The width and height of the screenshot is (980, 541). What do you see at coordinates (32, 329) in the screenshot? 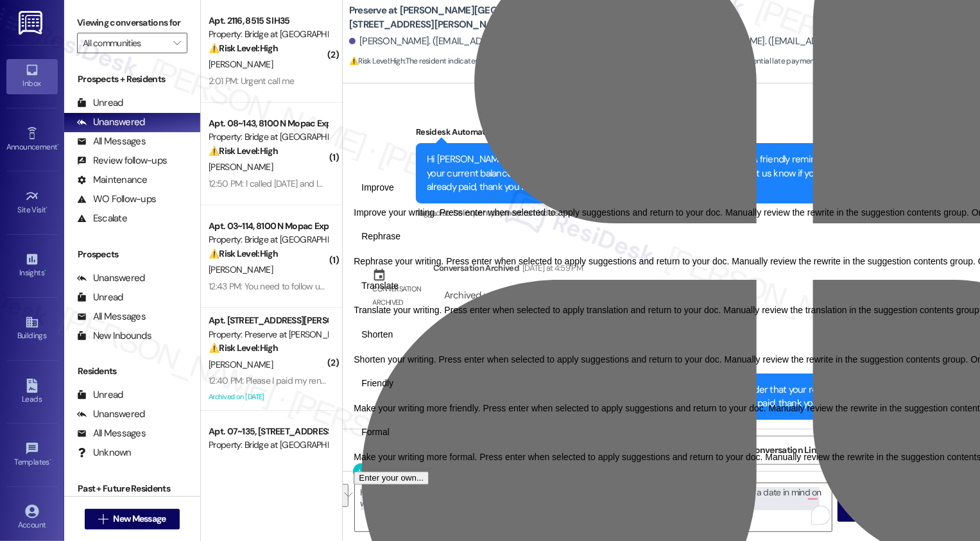
I see `a: Buildings` at bounding box center [32, 329].